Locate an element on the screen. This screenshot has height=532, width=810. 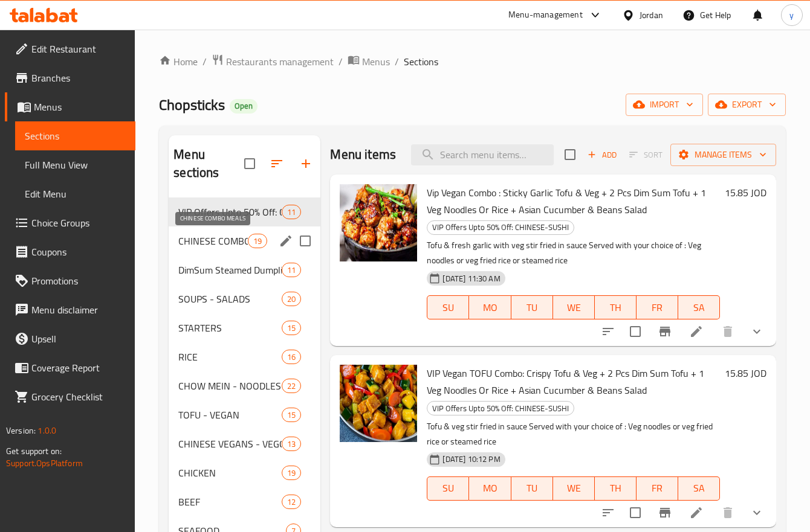
button: edit is located at coordinates (286, 241).